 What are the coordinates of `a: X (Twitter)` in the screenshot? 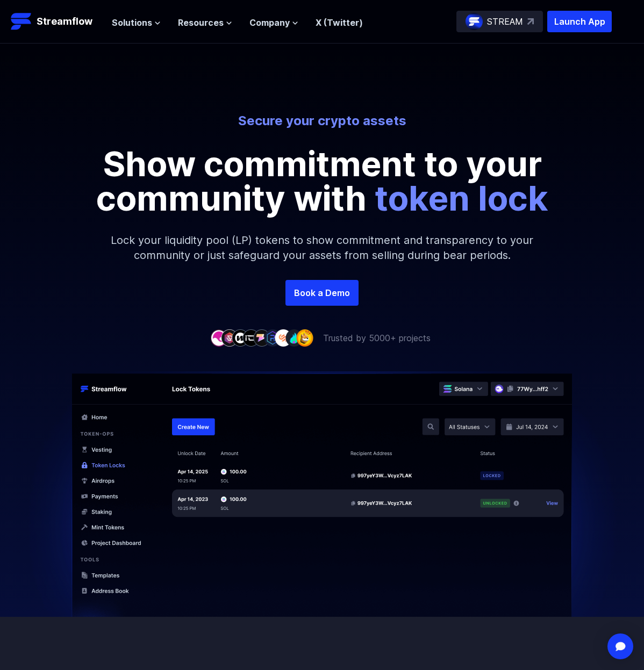 It's located at (339, 23).